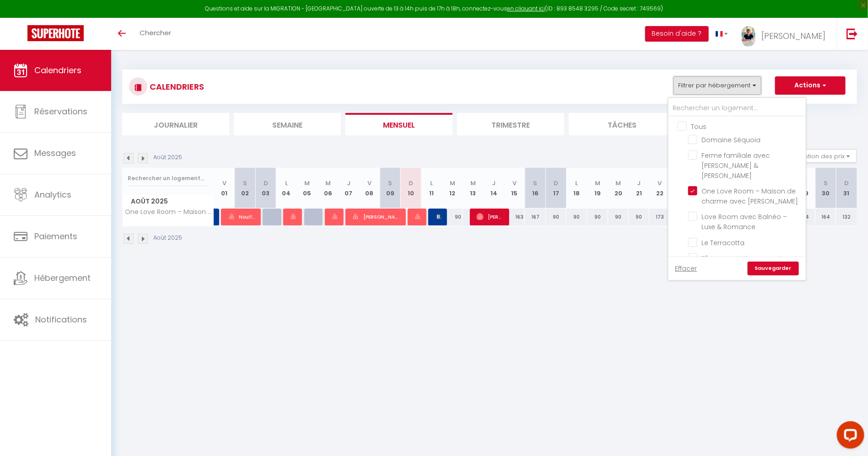 Image resolution: width=868 pixels, height=456 pixels. I want to click on button: Open LiveChat chat widget, so click(21, 17).